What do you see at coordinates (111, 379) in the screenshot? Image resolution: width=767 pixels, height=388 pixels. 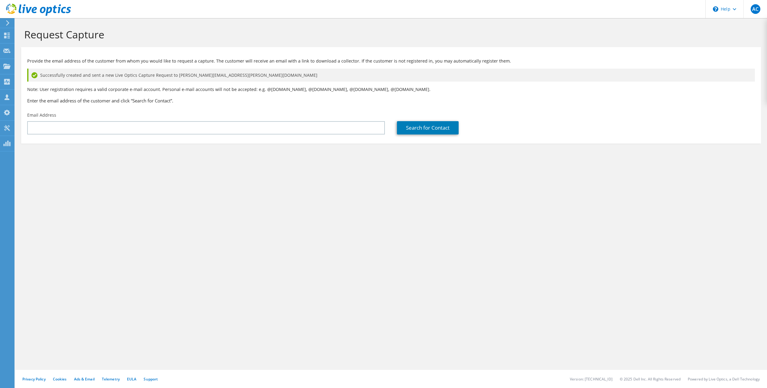 I see `a: Telemetry` at bounding box center [111, 379].